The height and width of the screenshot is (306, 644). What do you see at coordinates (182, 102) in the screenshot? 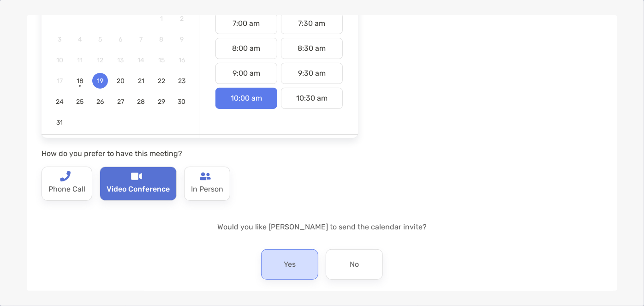
I see `span: 30` at bounding box center [182, 102].